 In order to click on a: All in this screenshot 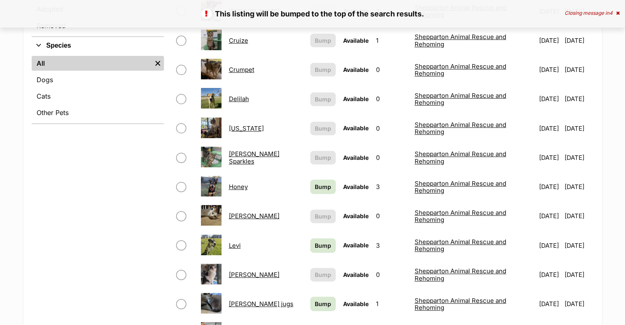, I will do `click(92, 63)`.